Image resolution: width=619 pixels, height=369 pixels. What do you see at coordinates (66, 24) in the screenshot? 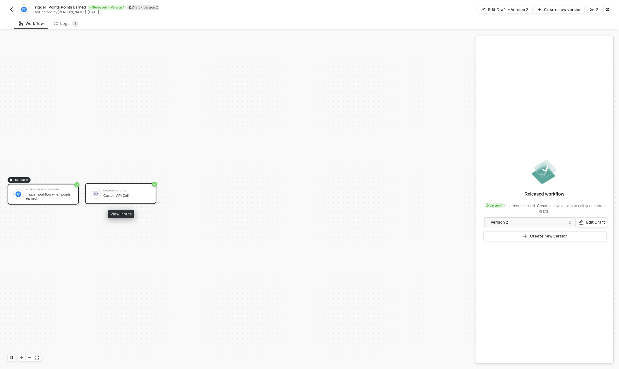
I see `div: Logs` at bounding box center [66, 24].